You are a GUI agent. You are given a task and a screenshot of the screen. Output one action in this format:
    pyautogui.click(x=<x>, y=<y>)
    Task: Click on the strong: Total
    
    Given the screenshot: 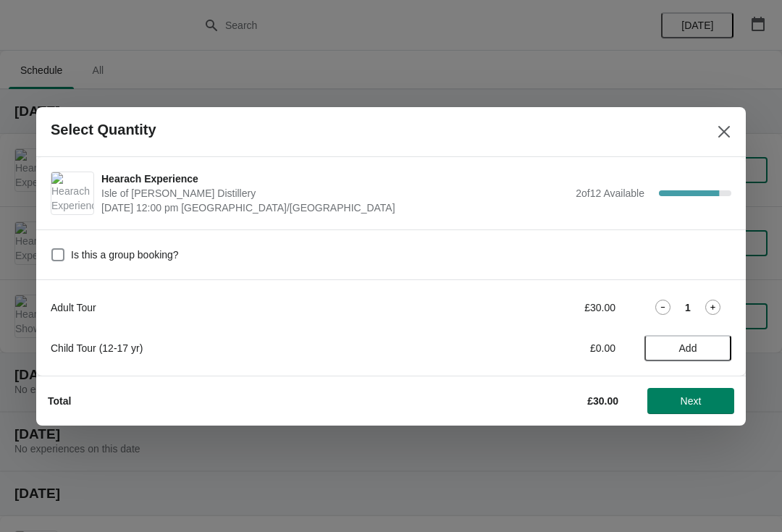 What is the action you would take?
    pyautogui.click(x=59, y=401)
    